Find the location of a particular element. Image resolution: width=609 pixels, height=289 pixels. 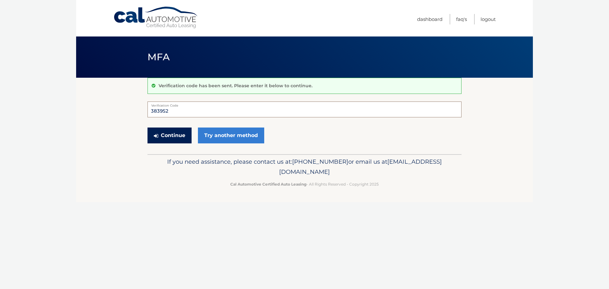

label: Verification Code is located at coordinates (305, 104).